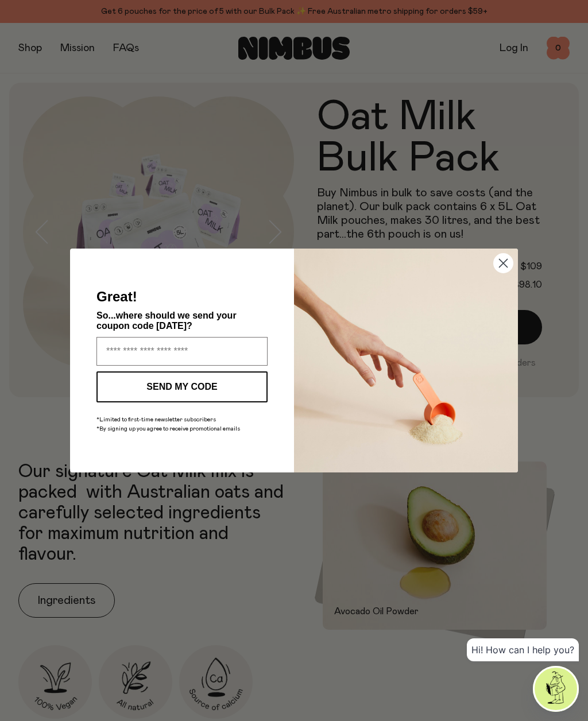 This screenshot has width=588, height=721. Describe the element at coordinates (182, 351) in the screenshot. I see `input: Enter your email address` at that location.